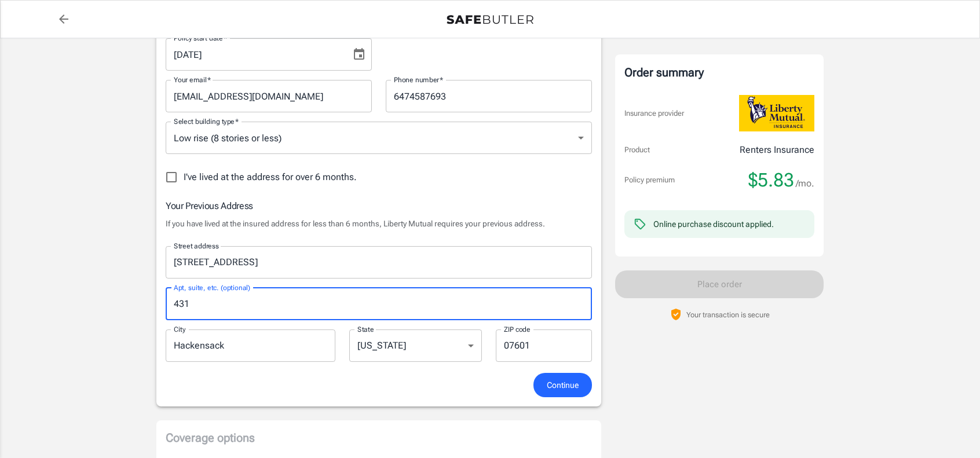 Image resolution: width=980 pixels, height=458 pixels. Describe the element at coordinates (379, 138) in the screenshot. I see `div: Low rise (8 stories or less)` at that location.